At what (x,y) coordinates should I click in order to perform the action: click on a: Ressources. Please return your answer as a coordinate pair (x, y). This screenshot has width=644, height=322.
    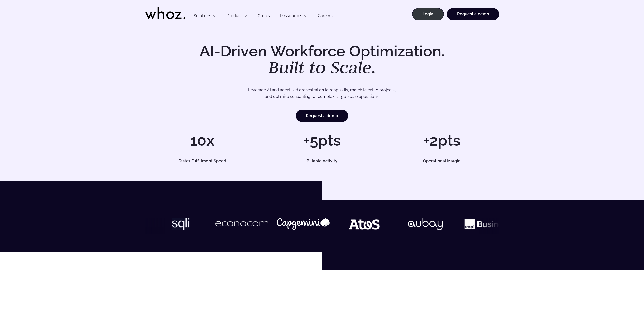
    Looking at the image, I should click on (291, 16).